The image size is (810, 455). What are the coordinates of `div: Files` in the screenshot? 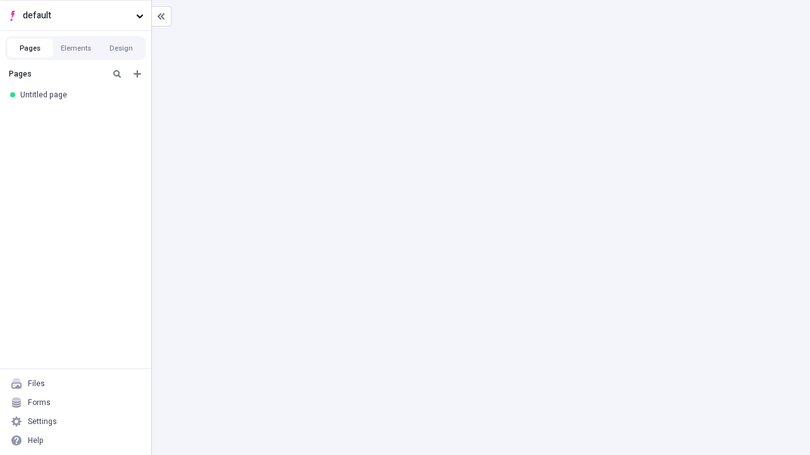 It's located at (36, 384).